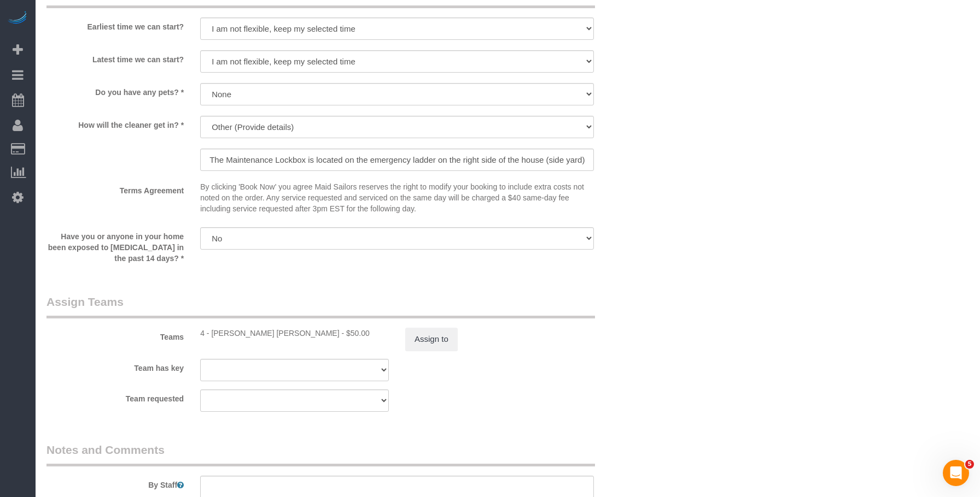 This screenshot has height=497, width=980. I want to click on label: Do you have any pets? *, so click(115, 90).